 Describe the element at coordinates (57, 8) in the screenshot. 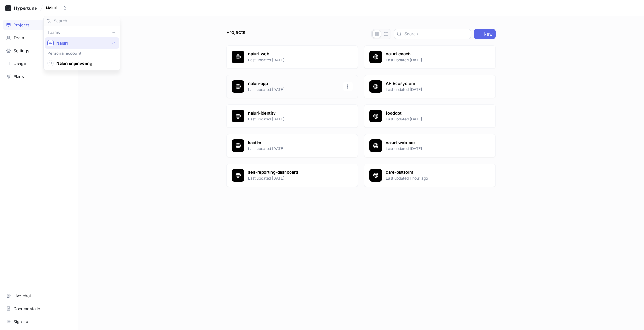

I see `button: Naluri` at that location.